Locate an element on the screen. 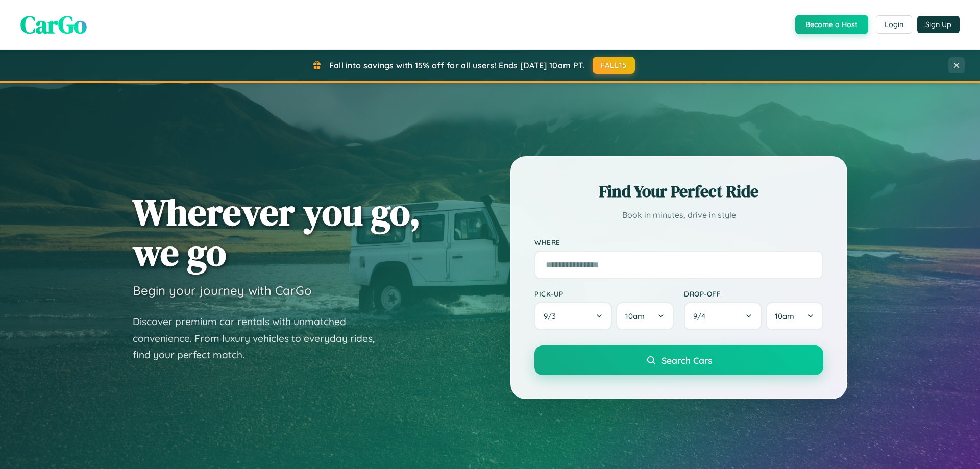  span: 9 / 3 is located at coordinates (552, 316).